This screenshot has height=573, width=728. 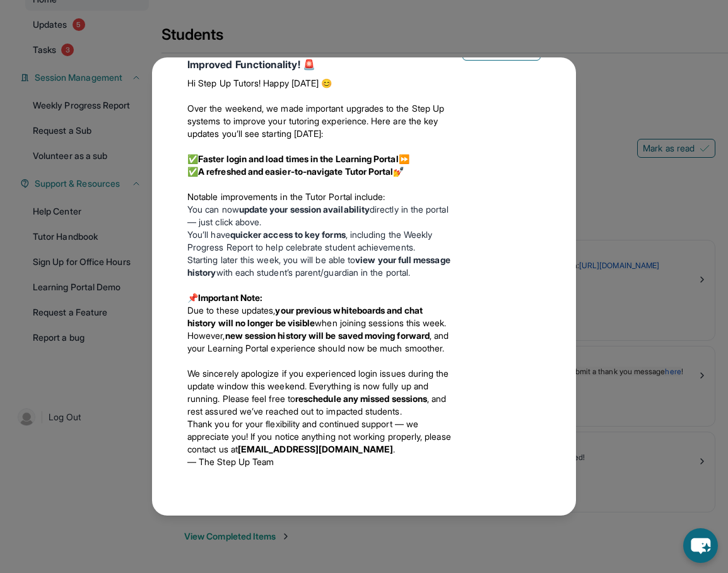 I want to click on span: Thank you for your flexibility and continued support — we appreciate you! If you notice anything ..., so click(x=319, y=436).